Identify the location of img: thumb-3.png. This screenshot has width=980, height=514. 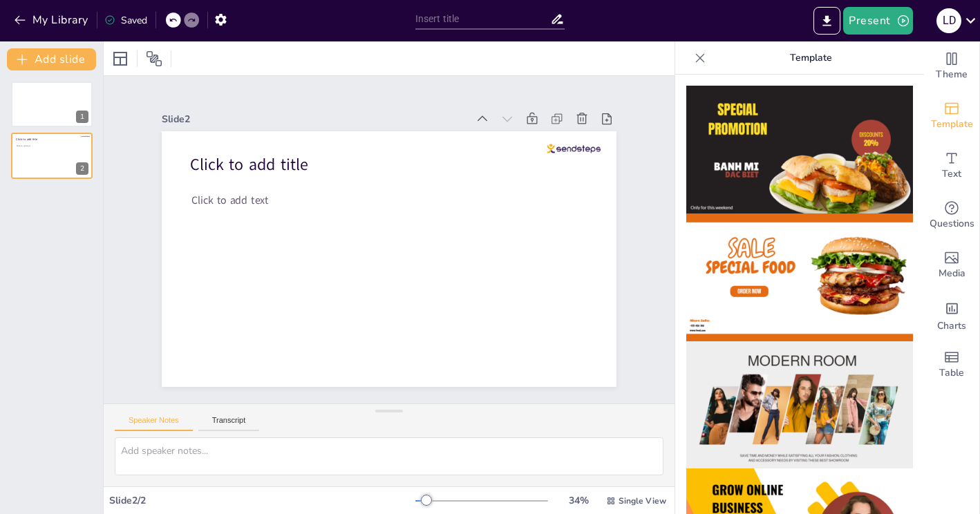
(799, 405).